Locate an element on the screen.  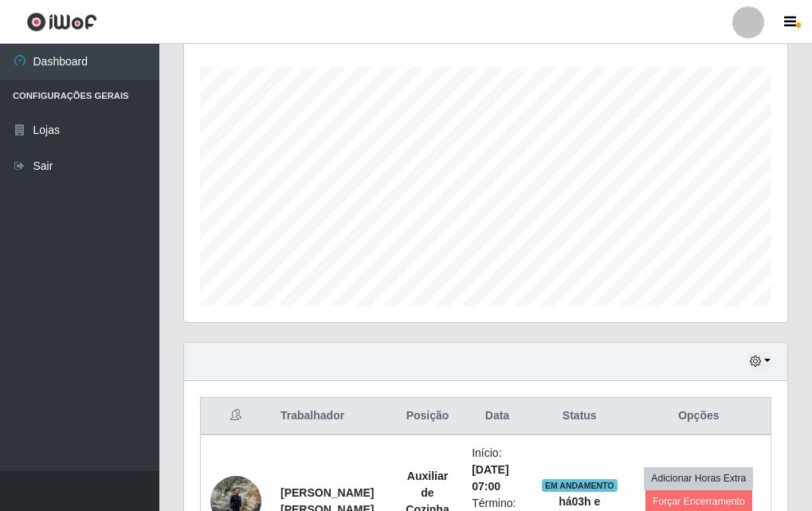
th: Data is located at coordinates (498, 416).